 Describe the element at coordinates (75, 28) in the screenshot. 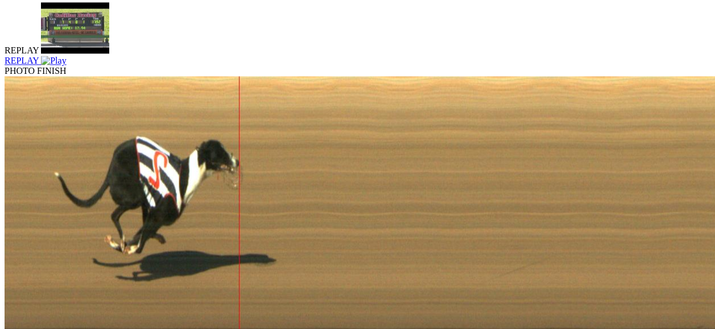

I see `img: default.jpg` at that location.